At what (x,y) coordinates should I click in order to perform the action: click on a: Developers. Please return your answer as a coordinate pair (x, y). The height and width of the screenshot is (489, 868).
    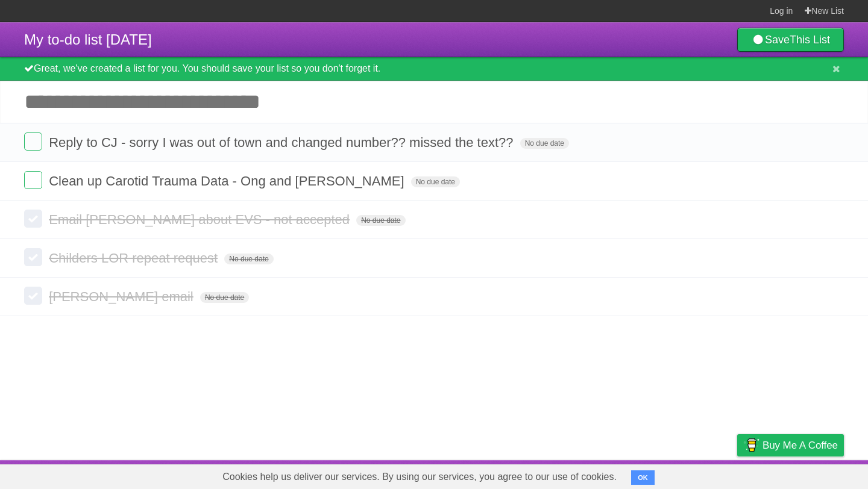
    Looking at the image, I should click on (640, 475).